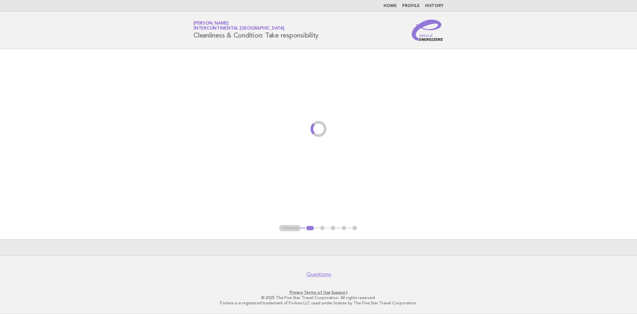 This screenshot has width=637, height=314. Describe the element at coordinates (428, 30) in the screenshot. I see `img: Service Energizers` at that location.